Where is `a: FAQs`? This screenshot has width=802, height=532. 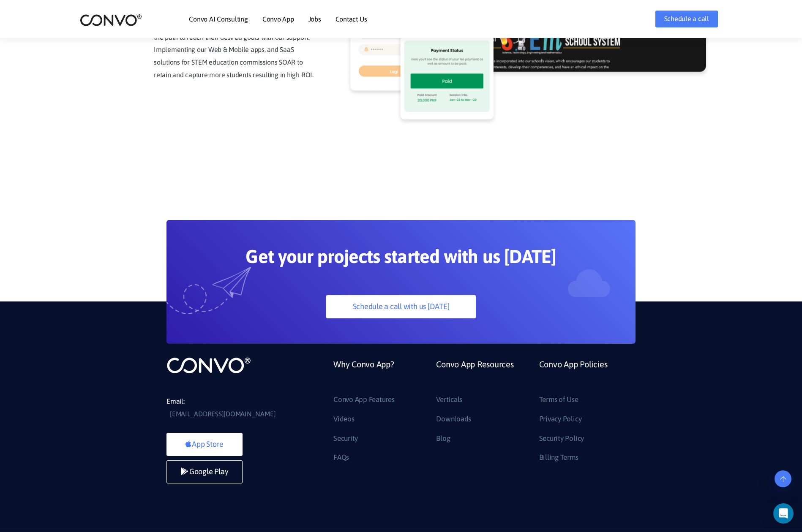 a: FAQs is located at coordinates (341, 458).